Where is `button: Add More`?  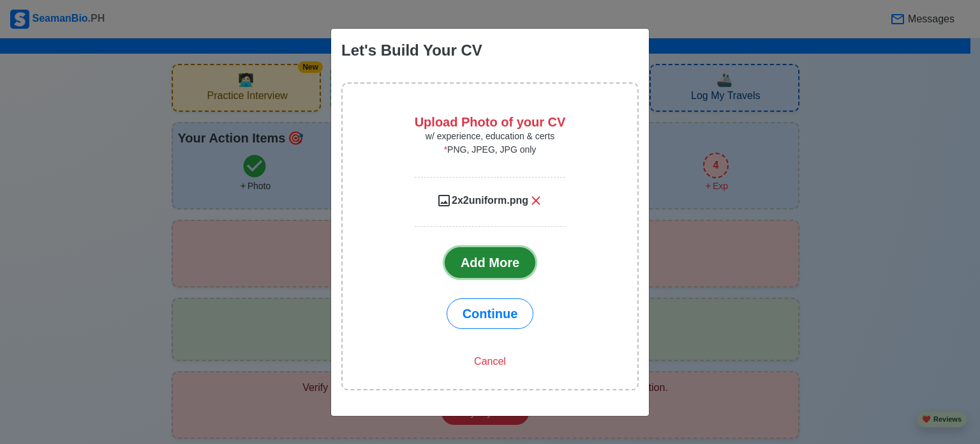
button: Add More is located at coordinates (490, 263).